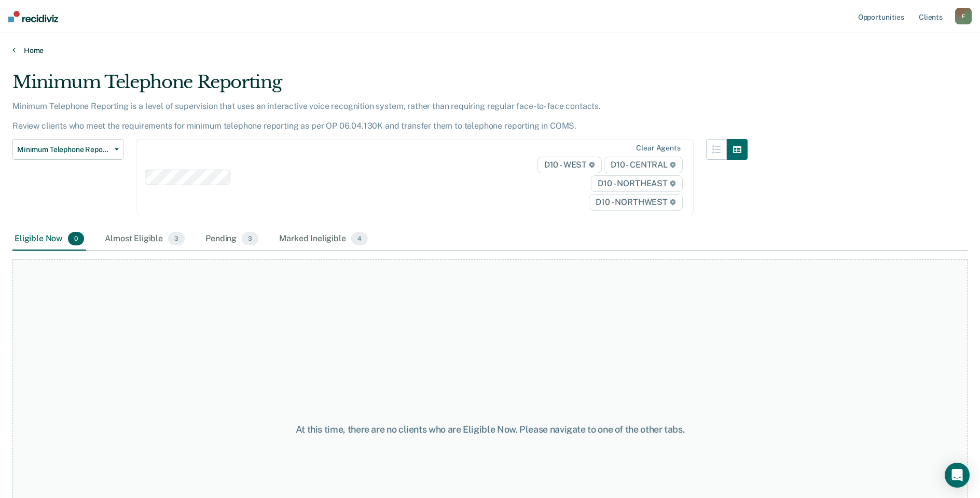 Image resolution: width=980 pixels, height=498 pixels. What do you see at coordinates (964, 16) in the screenshot?
I see `button: F` at bounding box center [964, 16].